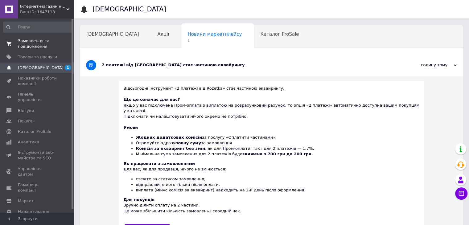 The height and width of the screenshot is (225, 469). Describe the element at coordinates (278, 143) in the screenshot. I see `li: Отримуйте одразу за замовлення` at that location.